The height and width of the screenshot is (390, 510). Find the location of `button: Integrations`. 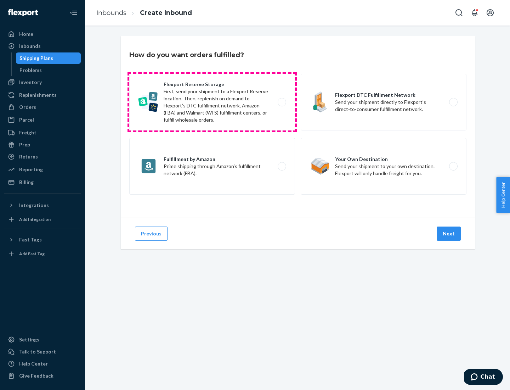

button: Integrations is located at coordinates (43, 205).